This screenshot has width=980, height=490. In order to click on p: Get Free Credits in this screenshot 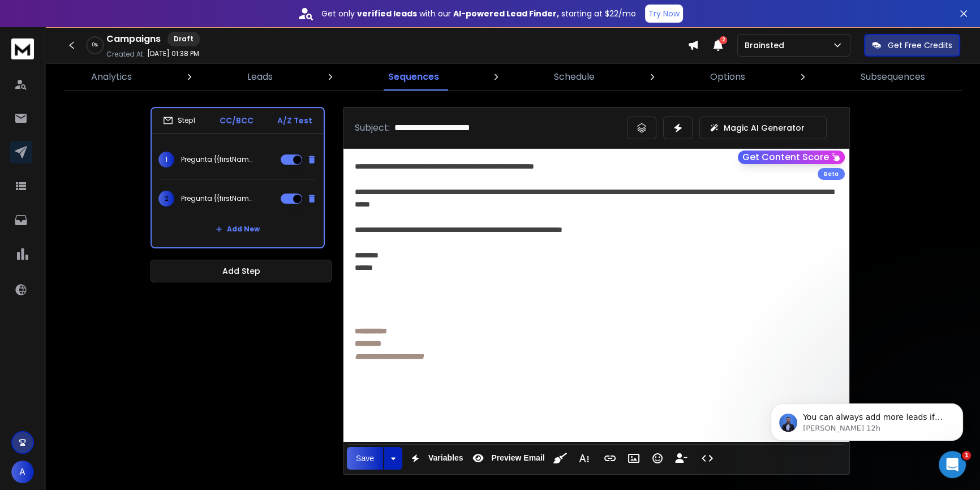, I will do `click(920, 45)`.